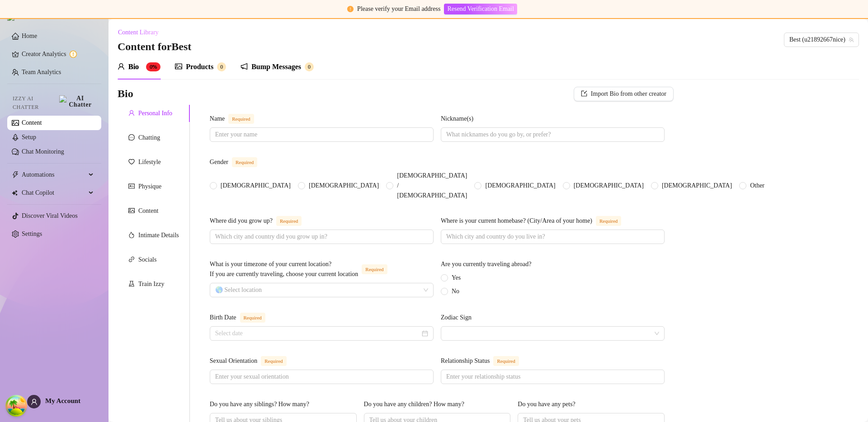 This screenshot has width=868, height=422. Describe the element at coordinates (456, 278) in the screenshot. I see `span: Yes` at that location.